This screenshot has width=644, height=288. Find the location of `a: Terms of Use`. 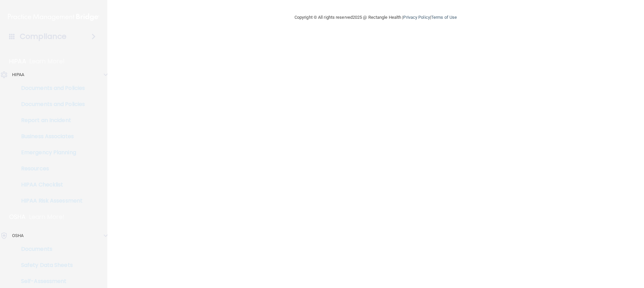

a: Terms of Use is located at coordinates (444, 17).